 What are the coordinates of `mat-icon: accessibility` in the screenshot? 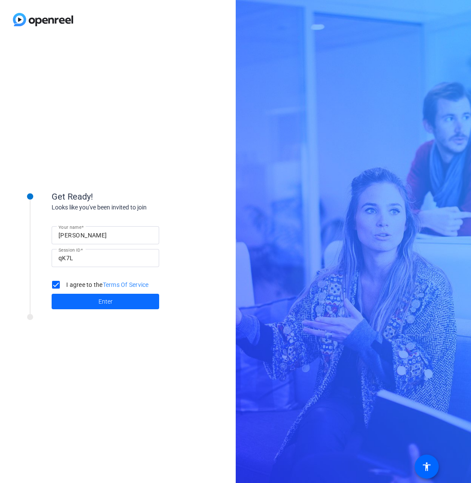 It's located at (427, 467).